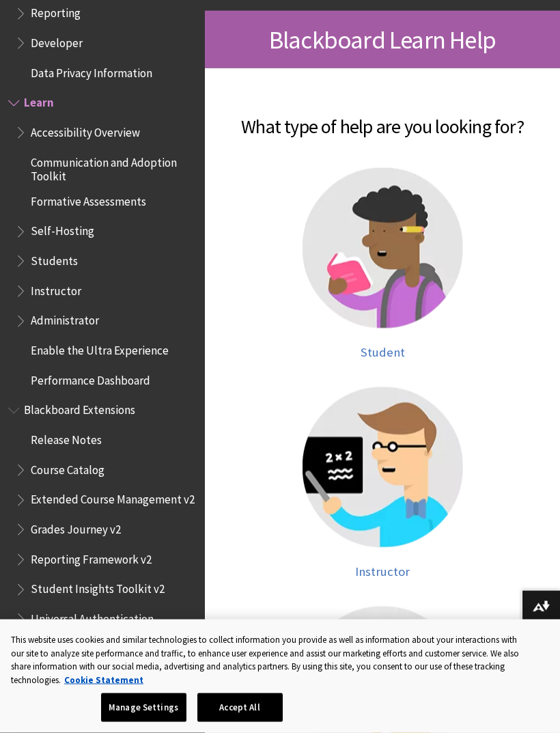  I want to click on span: Universal Authentication Solution v2, so click(113, 624).